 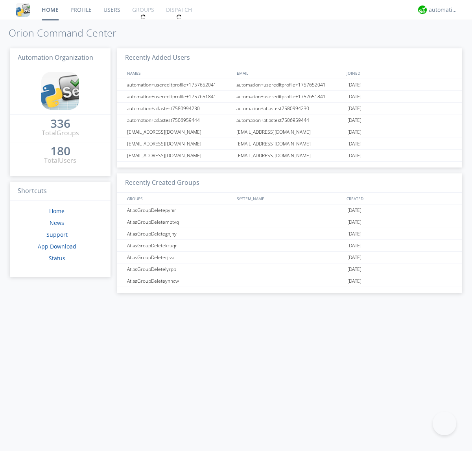 I want to click on h3: Shortcuts, so click(x=60, y=191).